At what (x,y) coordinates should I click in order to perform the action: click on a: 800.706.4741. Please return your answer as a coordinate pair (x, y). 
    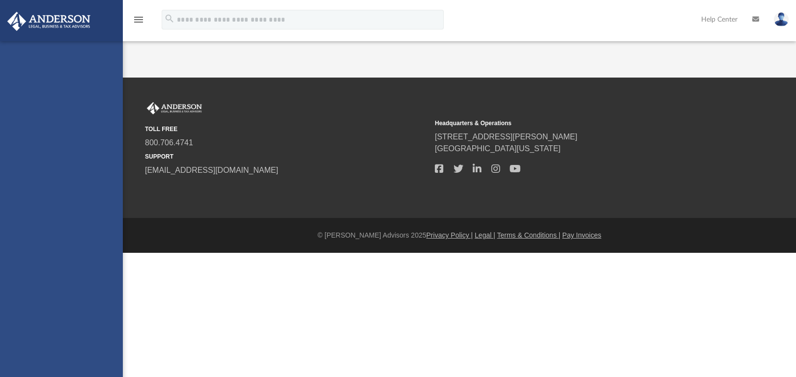
    Looking at the image, I should click on (169, 142).